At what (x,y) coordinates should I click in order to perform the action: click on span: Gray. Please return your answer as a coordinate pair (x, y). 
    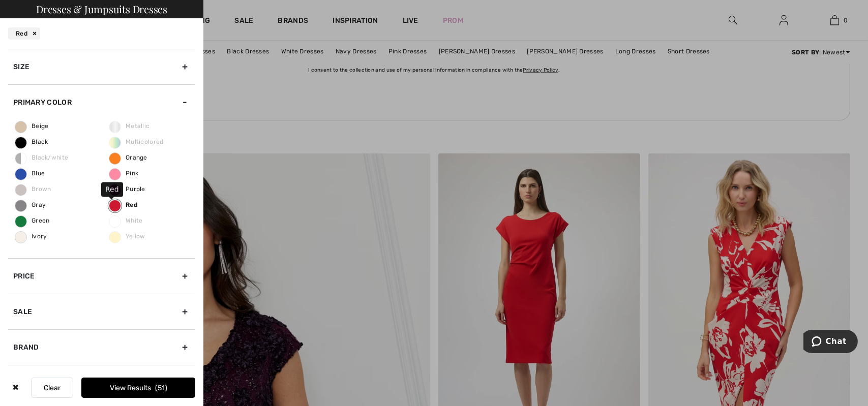
    Looking at the image, I should click on (30, 205).